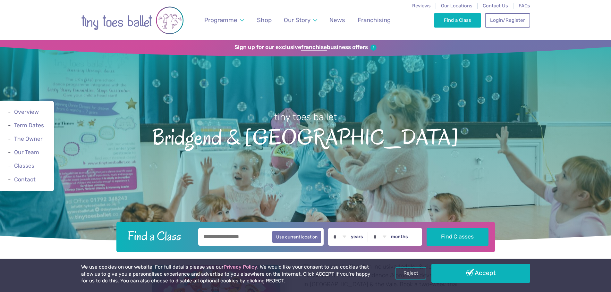 The image size is (611, 292). I want to click on small: tiny toes ballet, so click(306, 117).